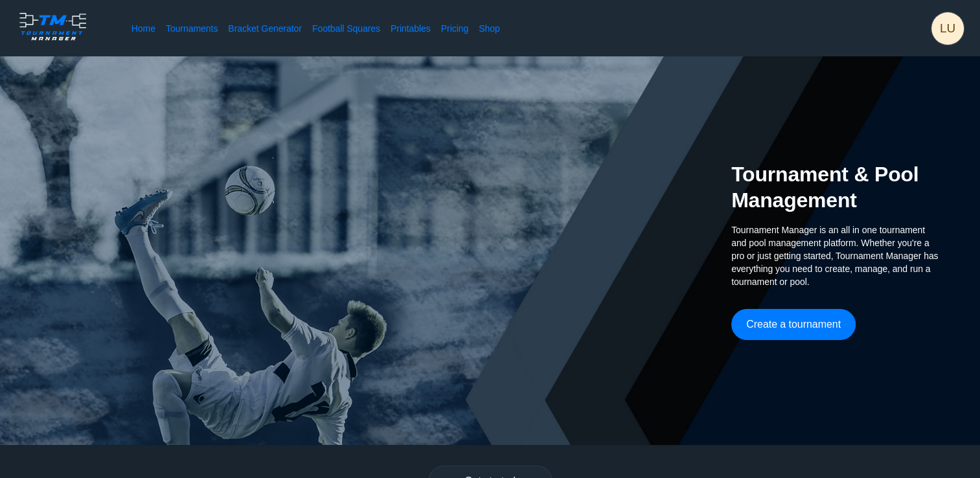  I want to click on a: Football Squares, so click(346, 29).